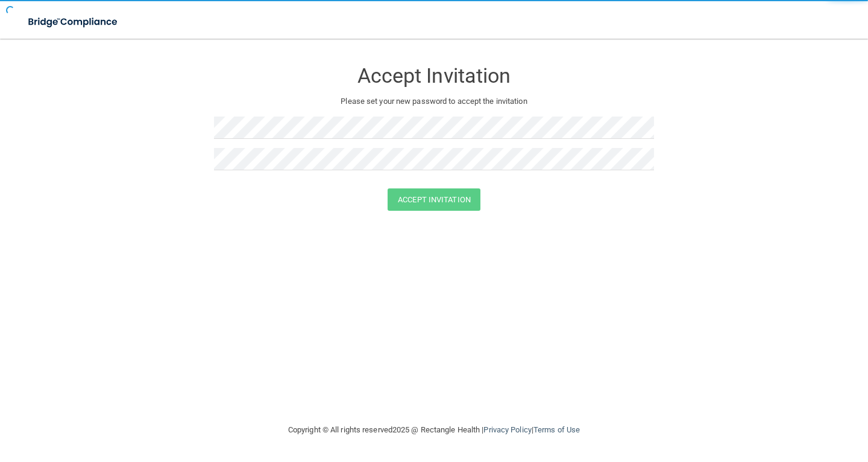 The width and height of the screenshot is (868, 462). What do you see at coordinates (434, 430) in the screenshot?
I see `div: Copyright © All rights reserved 2025 @ Rectangle Health | |` at bounding box center [434, 430].